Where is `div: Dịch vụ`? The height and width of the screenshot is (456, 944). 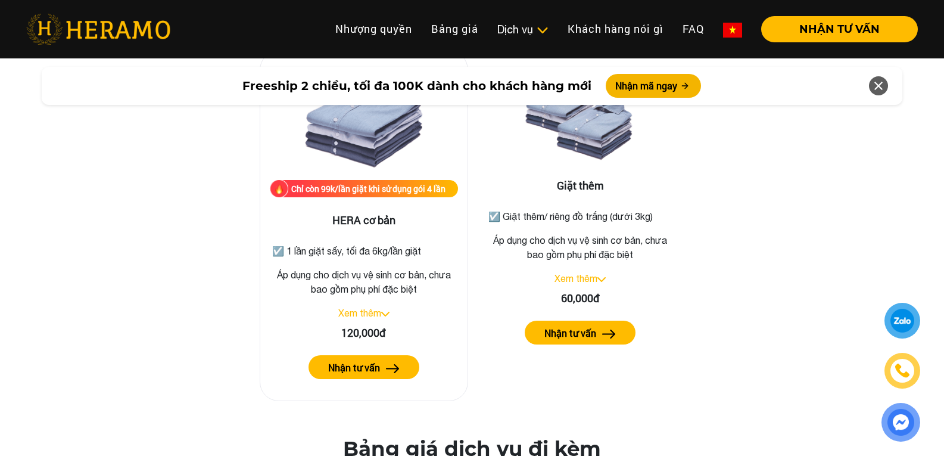 div: Dịch vụ is located at coordinates (523, 29).